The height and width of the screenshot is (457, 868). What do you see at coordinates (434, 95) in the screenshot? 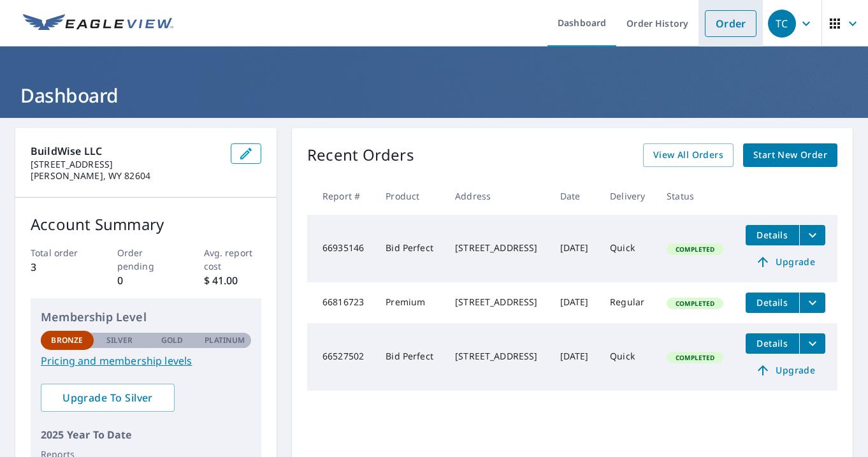
I see `h1: Dashboard` at bounding box center [434, 95].